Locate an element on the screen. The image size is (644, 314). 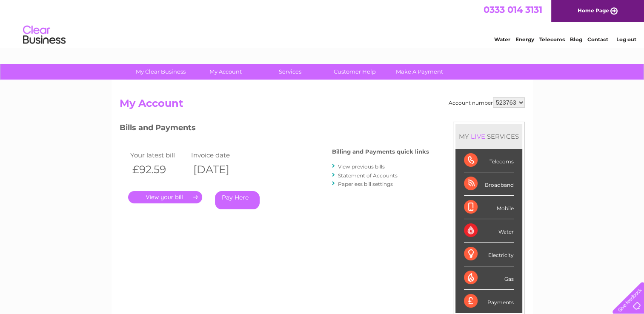
div: Broadband is located at coordinates (489, 184).